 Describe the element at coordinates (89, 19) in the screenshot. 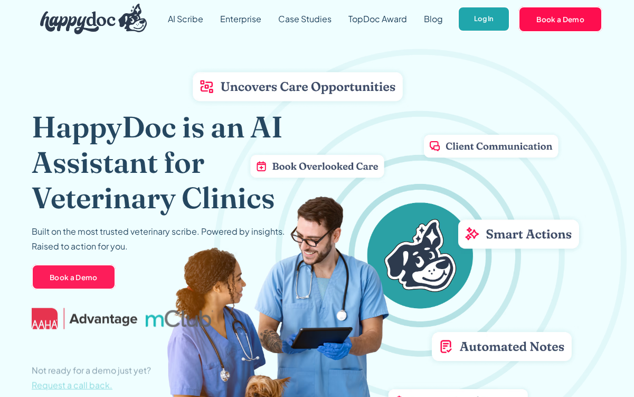

I see `a: home` at that location.